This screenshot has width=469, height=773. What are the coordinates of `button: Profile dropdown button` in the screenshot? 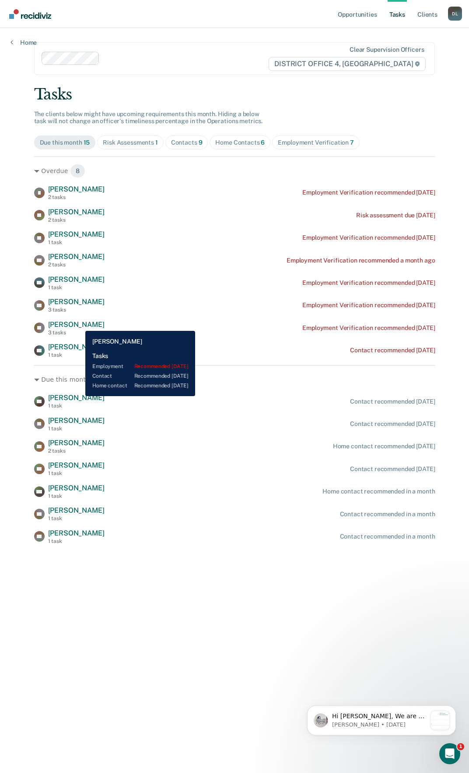 It's located at (455, 14).